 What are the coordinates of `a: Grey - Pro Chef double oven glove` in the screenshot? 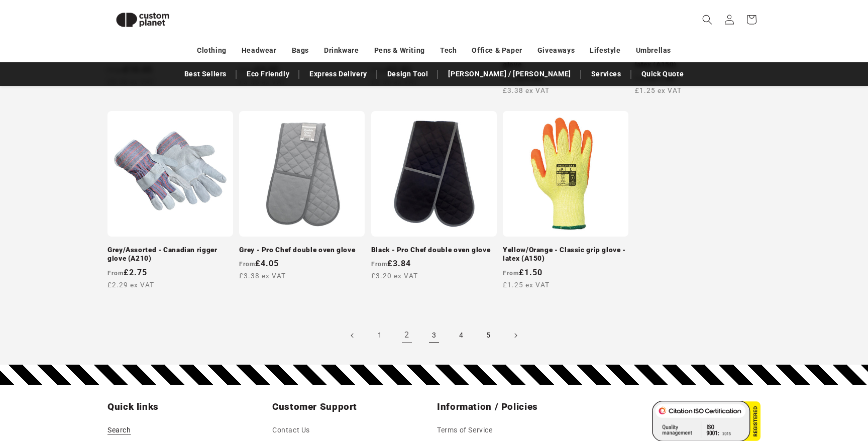 It's located at (302, 250).